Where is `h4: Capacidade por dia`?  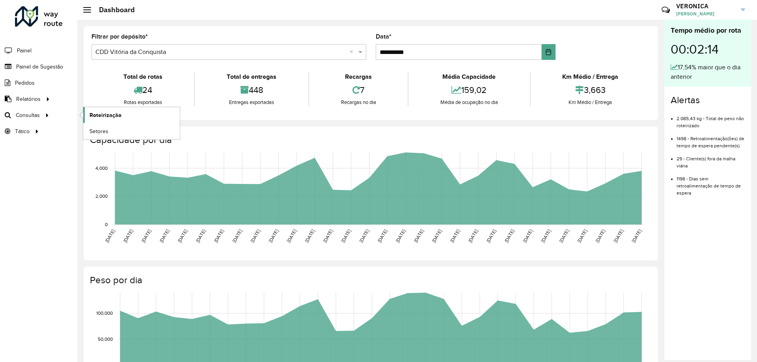 h4: Capacidade por dia is located at coordinates (370, 140).